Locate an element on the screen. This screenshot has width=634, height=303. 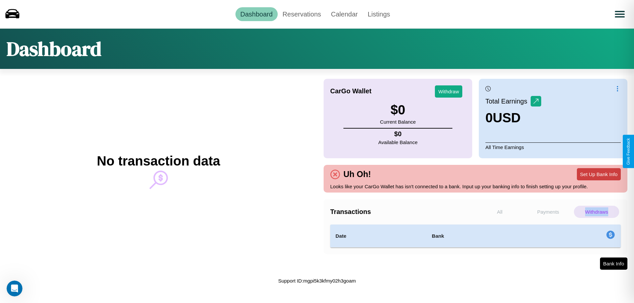
p: Total Earnings is located at coordinates (508, 101).